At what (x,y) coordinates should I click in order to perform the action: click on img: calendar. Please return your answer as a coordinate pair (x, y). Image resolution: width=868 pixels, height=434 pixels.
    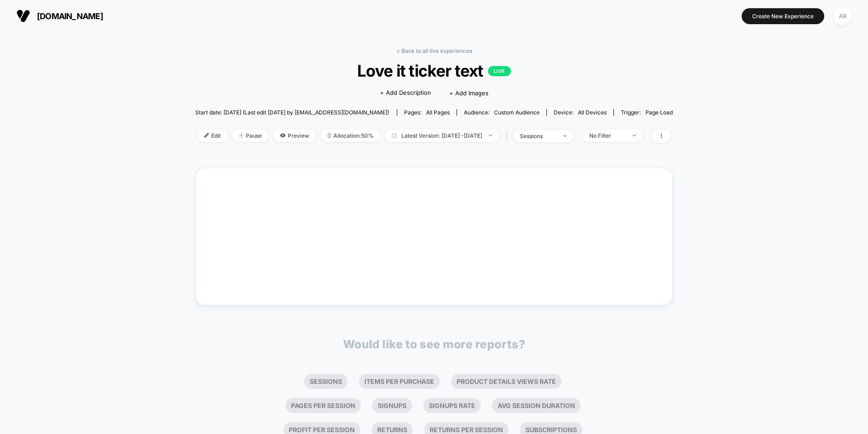
    Looking at the image, I should click on (394, 135).